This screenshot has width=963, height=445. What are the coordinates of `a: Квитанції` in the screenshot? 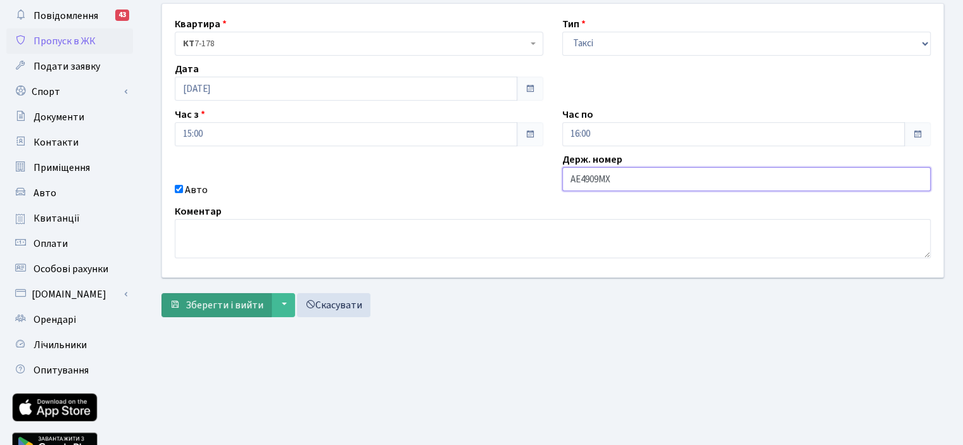 It's located at (70, 219).